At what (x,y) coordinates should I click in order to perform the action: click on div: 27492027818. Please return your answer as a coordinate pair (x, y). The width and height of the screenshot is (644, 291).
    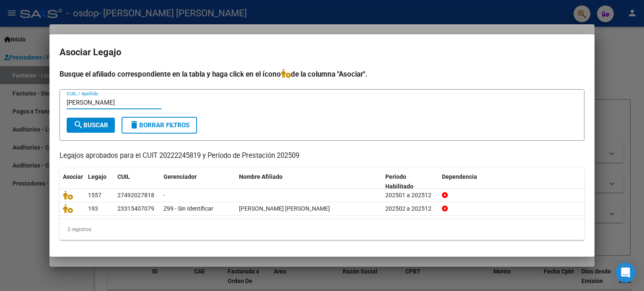
    Looking at the image, I should click on (136, 195).